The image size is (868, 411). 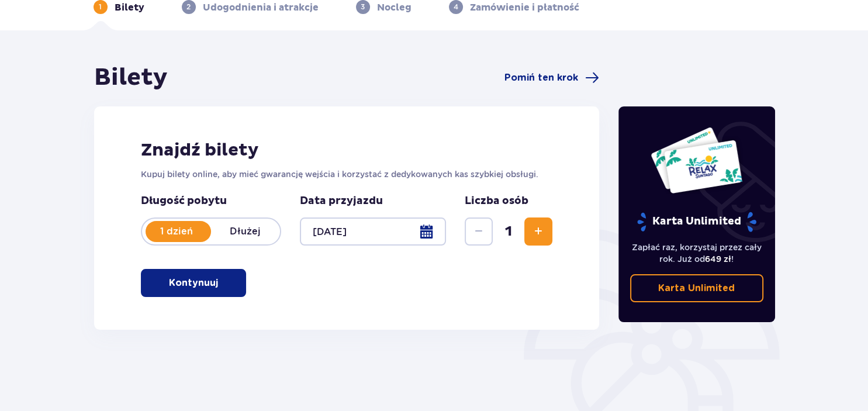 I want to click on a: Pomiń ten krok, so click(x=552, y=78).